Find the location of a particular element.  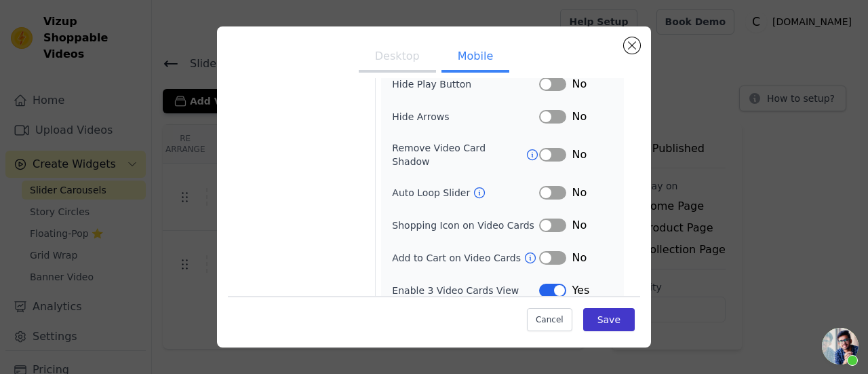

span: Yes is located at coordinates (580, 290).